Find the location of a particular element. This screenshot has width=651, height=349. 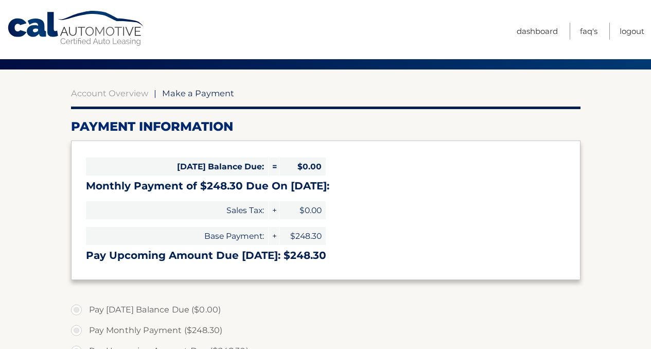

span: Base Payment: is located at coordinates (177, 236).